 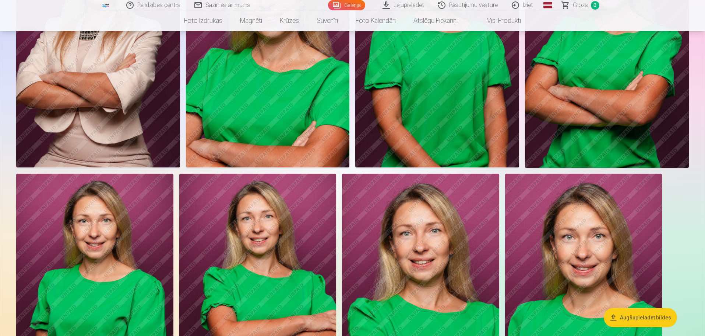 I want to click on span: 0, so click(x=595, y=5).